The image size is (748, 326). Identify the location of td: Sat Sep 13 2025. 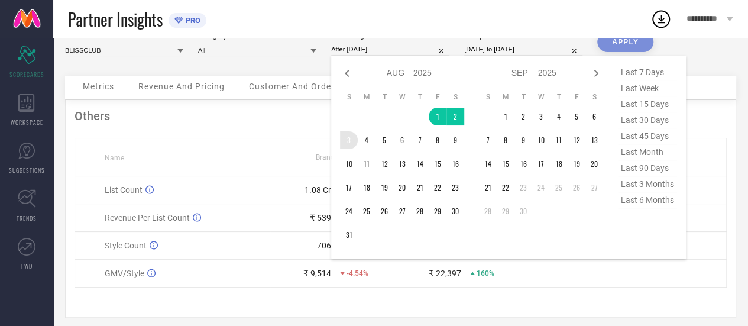
(595, 140).